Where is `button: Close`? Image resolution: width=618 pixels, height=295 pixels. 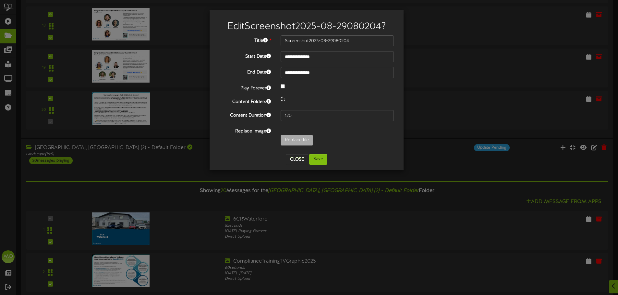 button: Close is located at coordinates (297, 160).